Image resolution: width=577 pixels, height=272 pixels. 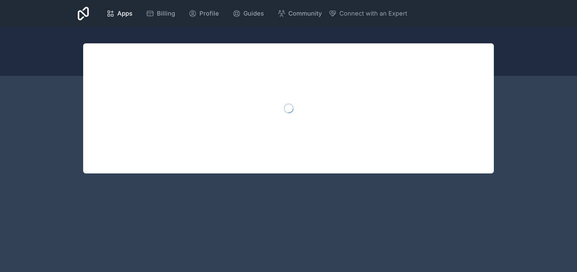 I want to click on a: Guides, so click(x=248, y=14).